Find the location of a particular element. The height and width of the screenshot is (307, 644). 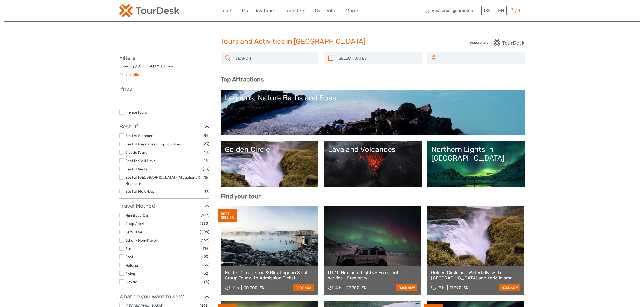

a: Private tours is located at coordinates (136, 112).